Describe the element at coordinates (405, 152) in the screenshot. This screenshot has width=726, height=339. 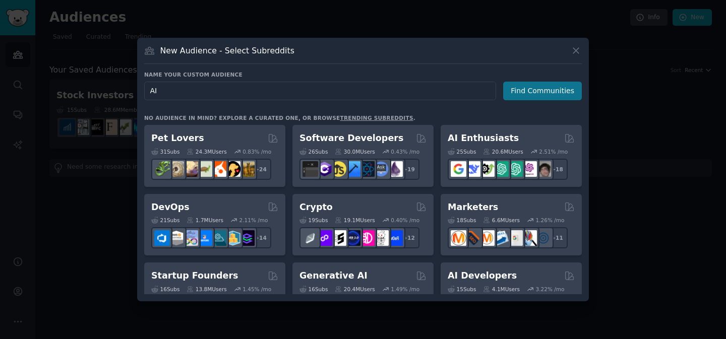
I see `div: 0.43 % /mo` at that location.